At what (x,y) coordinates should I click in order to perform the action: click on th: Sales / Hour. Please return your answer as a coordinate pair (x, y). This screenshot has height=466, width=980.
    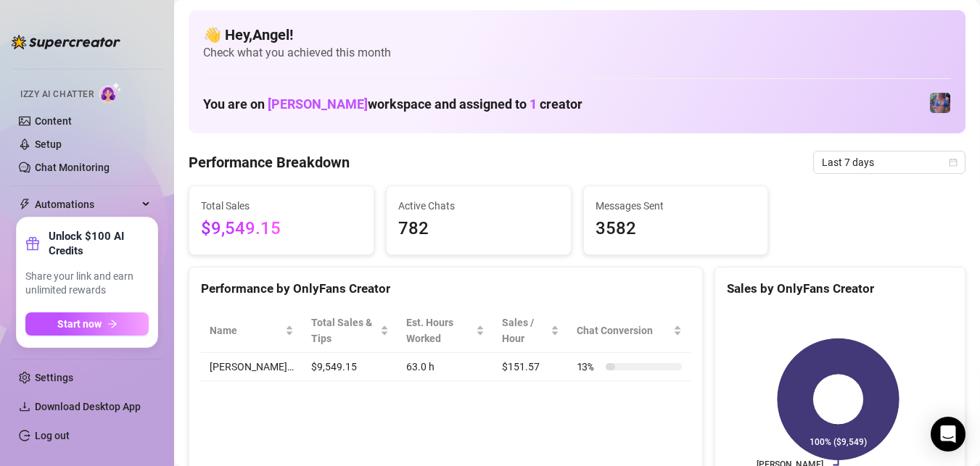
    Looking at the image, I should click on (530, 331).